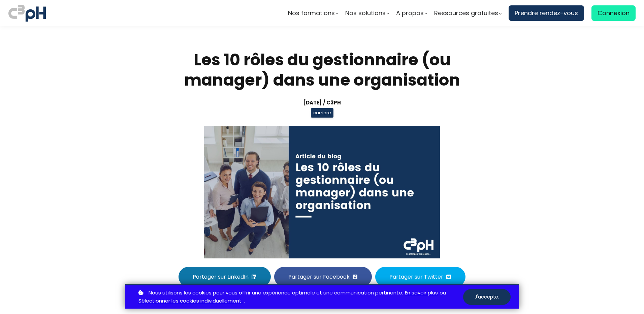 The width and height of the screenshot is (644, 314). What do you see at coordinates (410, 13) in the screenshot?
I see `span: A propos` at bounding box center [410, 13].